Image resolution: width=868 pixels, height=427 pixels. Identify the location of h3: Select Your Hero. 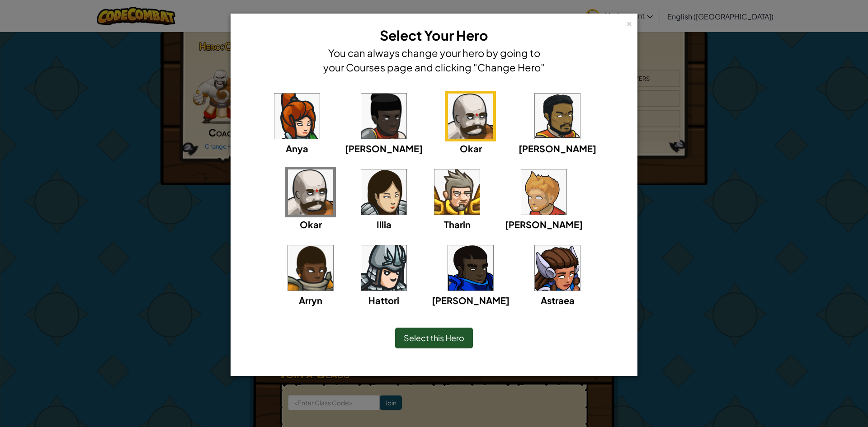
(434, 35).